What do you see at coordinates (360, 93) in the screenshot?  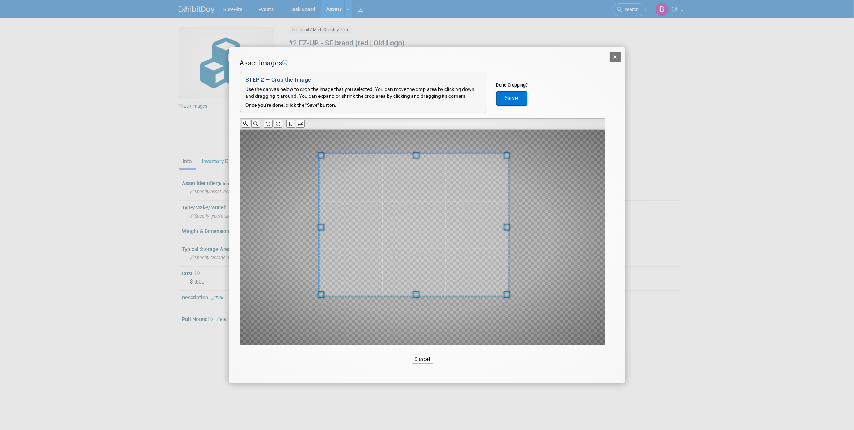 I see `span: Use the canvas below to crop the image that you selected. You can move the crop area by clicking ...` at bounding box center [360, 93].